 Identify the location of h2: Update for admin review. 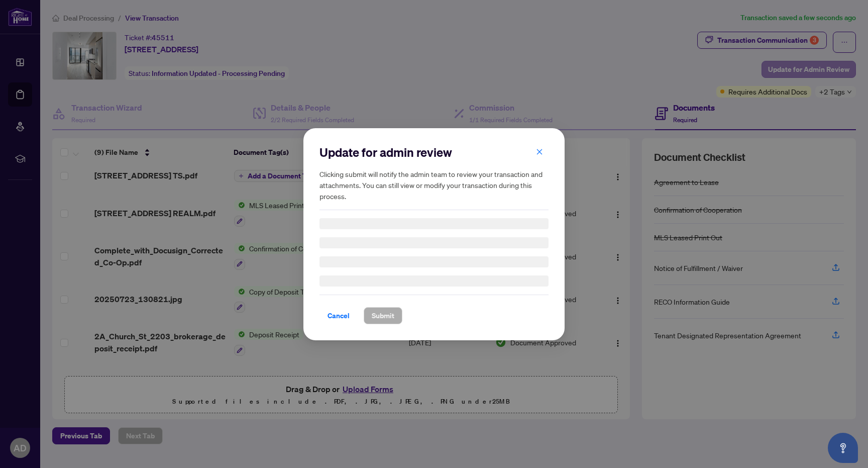
(434, 152).